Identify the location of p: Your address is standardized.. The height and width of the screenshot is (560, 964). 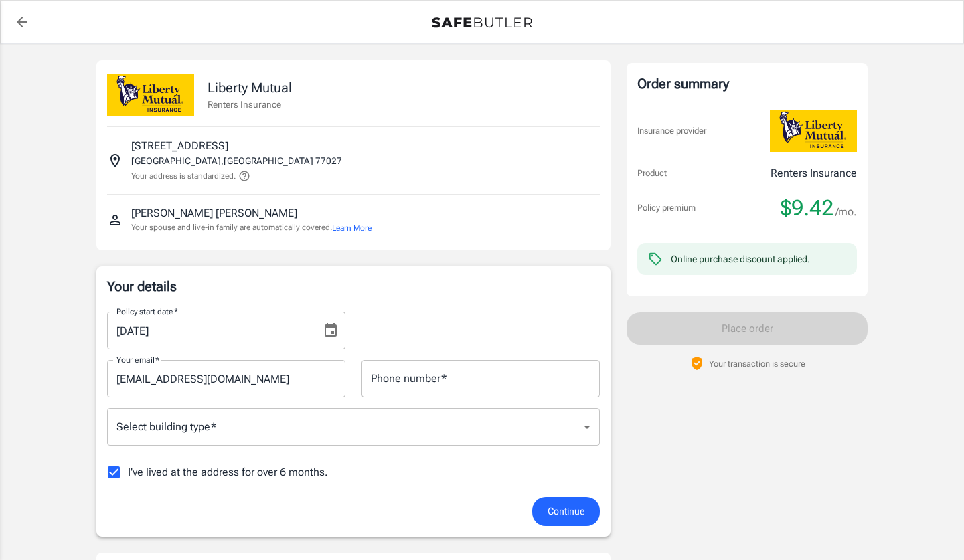
(184, 176).